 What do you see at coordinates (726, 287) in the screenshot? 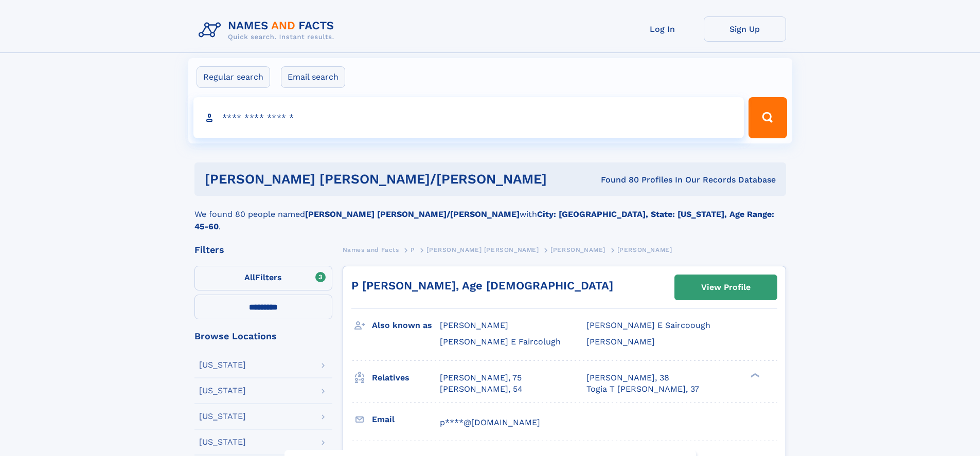
I see `div: View Profile` at bounding box center [726, 287].